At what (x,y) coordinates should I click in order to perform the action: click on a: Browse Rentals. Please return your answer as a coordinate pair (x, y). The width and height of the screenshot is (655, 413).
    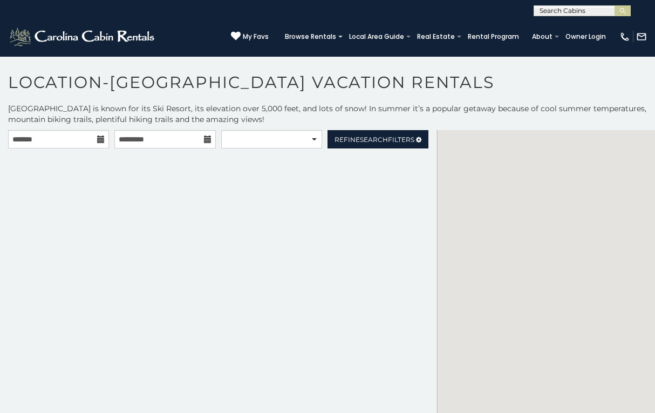
    Looking at the image, I should click on (310, 37).